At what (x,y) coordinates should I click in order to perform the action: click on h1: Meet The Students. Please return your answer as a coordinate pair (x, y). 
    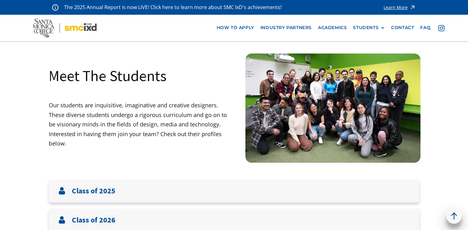
    Looking at the image, I should click on (108, 76).